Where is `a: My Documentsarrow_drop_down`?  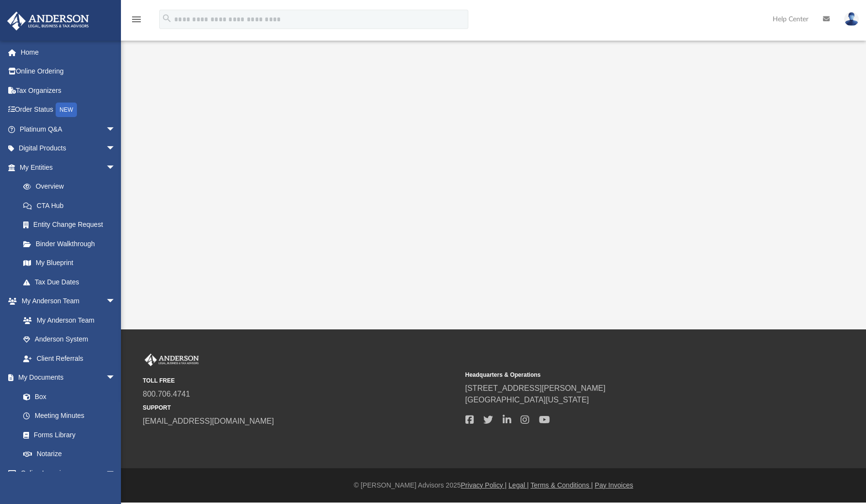
a: My Documentsarrow_drop_down is located at coordinates (66, 378).